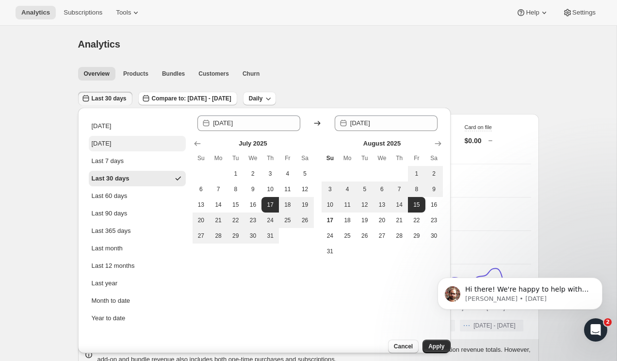  Describe the element at coordinates (305, 174) in the screenshot. I see `button: Saturday July 5 2025` at that location.